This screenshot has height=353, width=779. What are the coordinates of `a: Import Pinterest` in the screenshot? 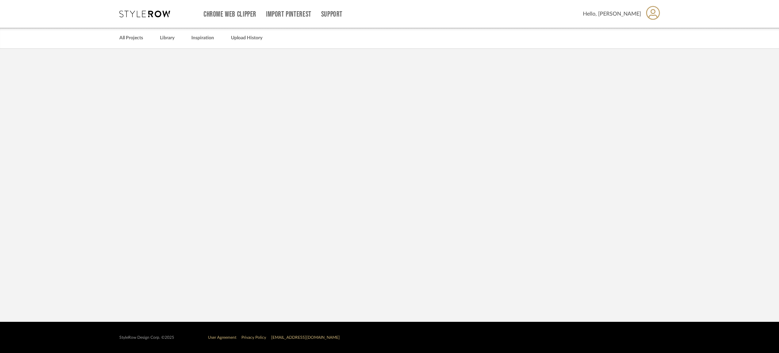 It's located at (289, 14).